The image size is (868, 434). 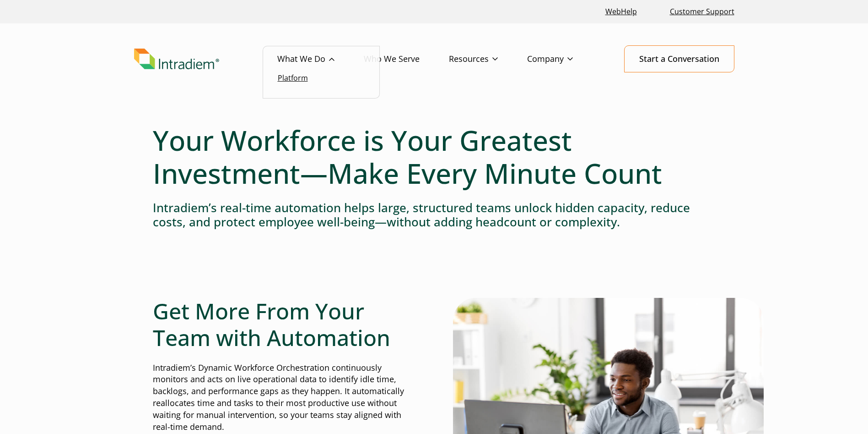 What do you see at coordinates (434, 157) in the screenshot?
I see `h1: Your Workforce is Your Greatest Investment—Make Every Minute Count` at bounding box center [434, 157].